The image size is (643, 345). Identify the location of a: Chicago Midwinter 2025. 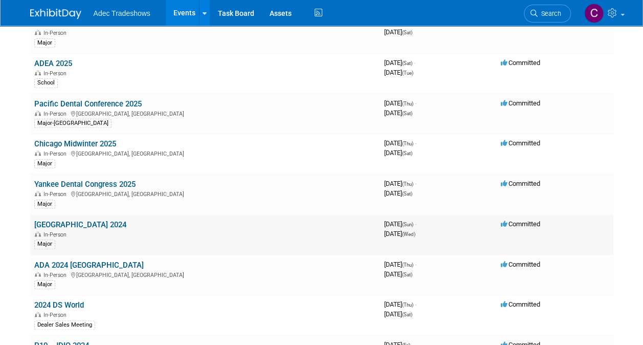
(75, 144).